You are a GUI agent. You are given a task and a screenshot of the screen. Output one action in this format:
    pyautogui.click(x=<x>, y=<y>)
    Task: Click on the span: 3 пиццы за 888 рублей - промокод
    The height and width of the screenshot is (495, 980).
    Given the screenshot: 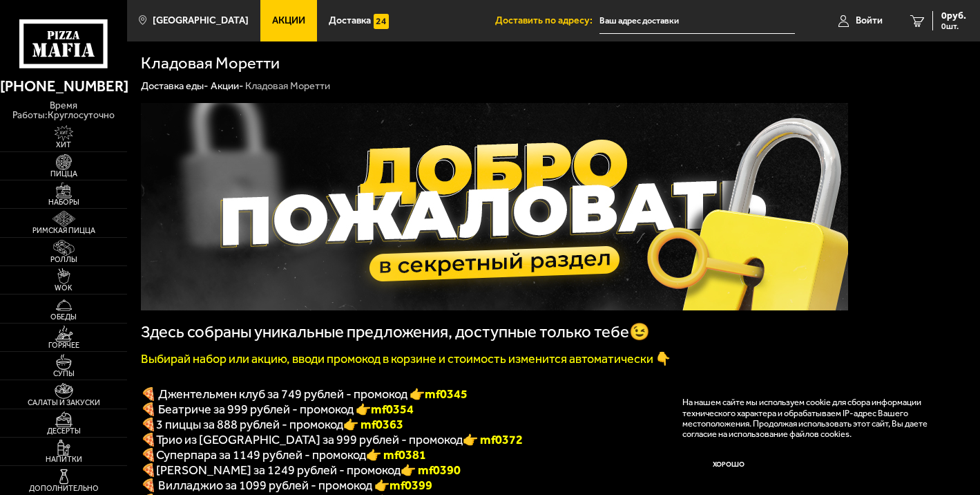 What is the action you would take?
    pyautogui.click(x=249, y=425)
    